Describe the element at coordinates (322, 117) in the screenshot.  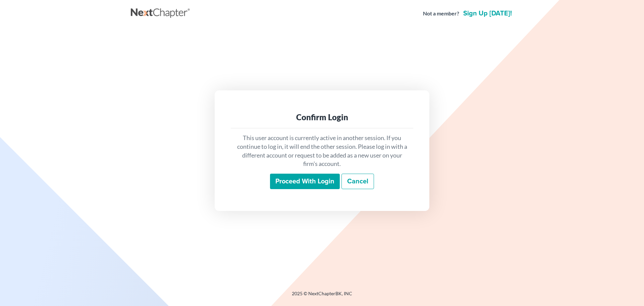
I see `div: Confirm Login` at that location.